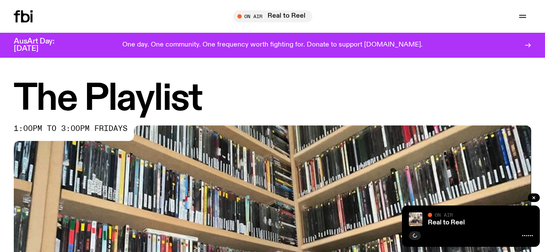  I want to click on a: Real to Reel, so click(446, 223).